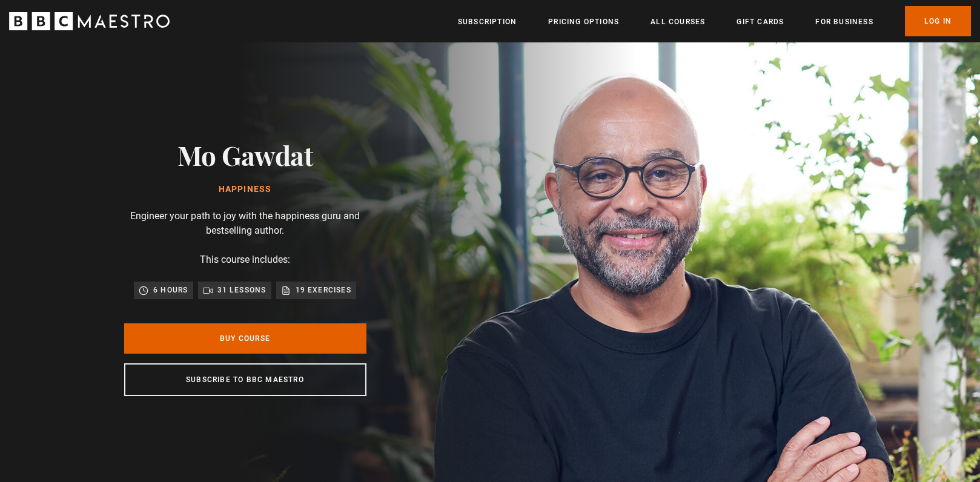 Image resolution: width=980 pixels, height=482 pixels. I want to click on p: 19 exercises, so click(324, 290).